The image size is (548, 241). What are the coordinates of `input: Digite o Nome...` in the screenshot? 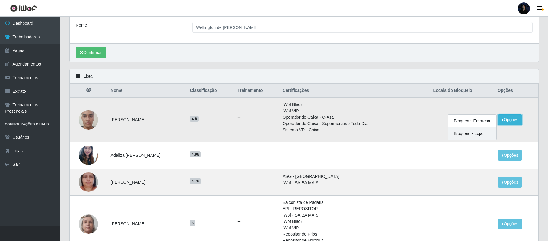 It's located at (363, 27).